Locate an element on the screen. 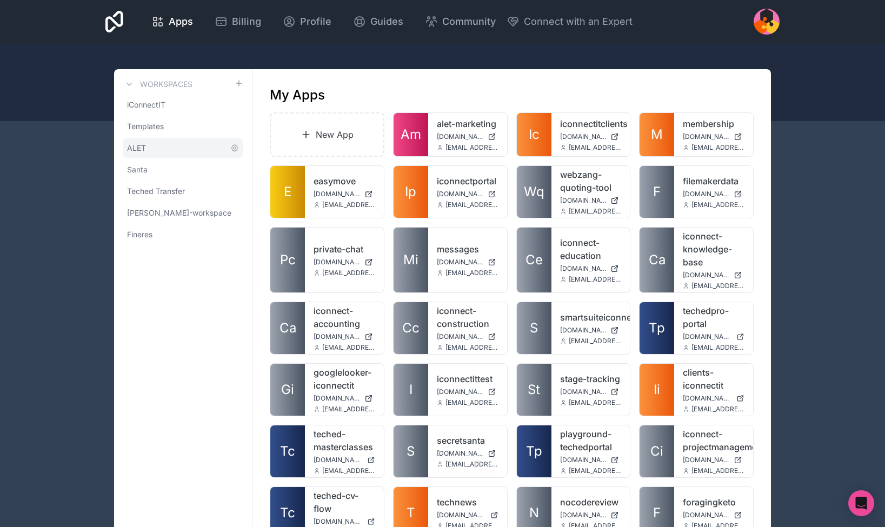  a: Guides is located at coordinates (378, 22).